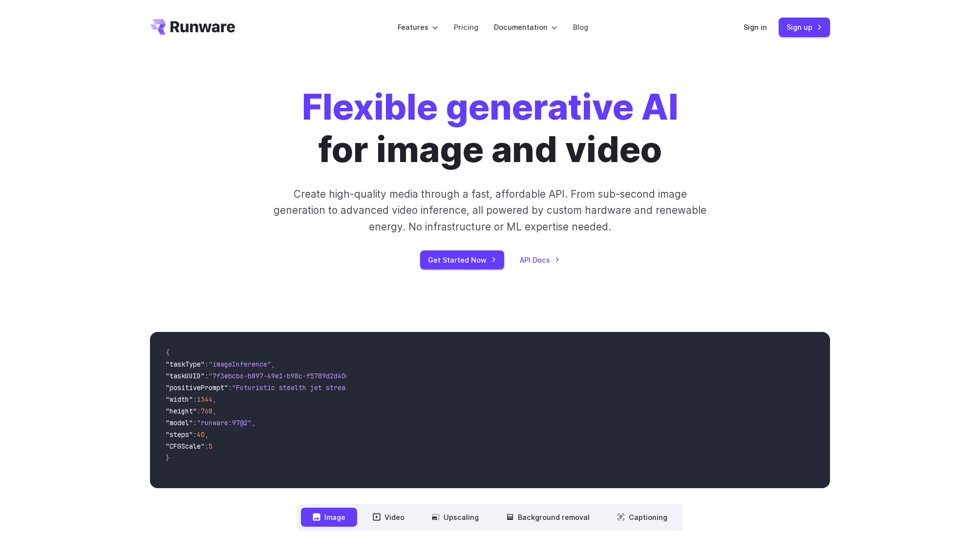 This screenshot has height=557, width=980. What do you see at coordinates (462, 260) in the screenshot?
I see `a: Get Started Now` at bounding box center [462, 260].